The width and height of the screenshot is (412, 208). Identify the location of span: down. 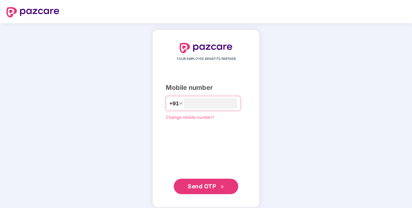
(181, 103).